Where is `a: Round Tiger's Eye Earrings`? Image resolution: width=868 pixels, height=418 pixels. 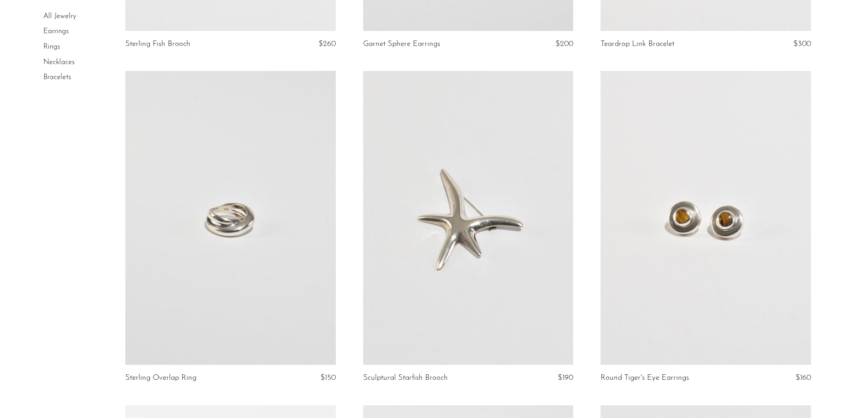
a: Round Tiger's Eye Earrings is located at coordinates (644, 378).